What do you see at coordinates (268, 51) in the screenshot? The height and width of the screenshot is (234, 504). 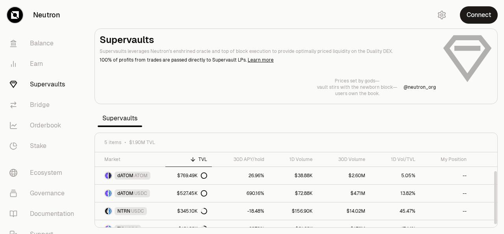 I see `p: Supervaults leverages Neutron's enshrined oracle and top of block execution to provide optimally ...` at bounding box center [268, 51].